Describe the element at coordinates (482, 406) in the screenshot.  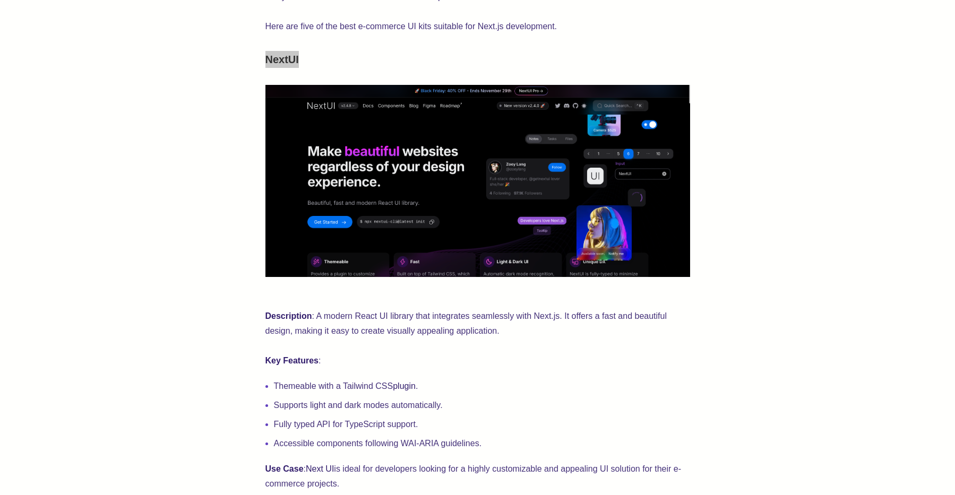
I see `li: Supports light and dark modes automatically.` at that location.